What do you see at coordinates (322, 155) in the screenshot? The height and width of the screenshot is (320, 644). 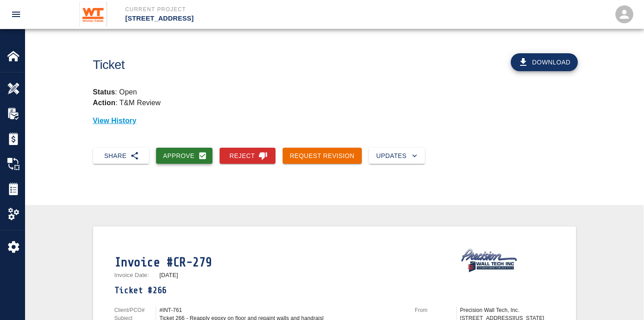 I see `button: Request Revision` at bounding box center [322, 155].